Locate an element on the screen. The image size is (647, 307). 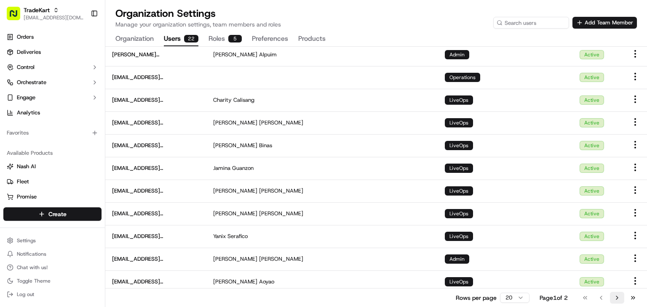
div: Past conversations is located at coordinates (32, 112).